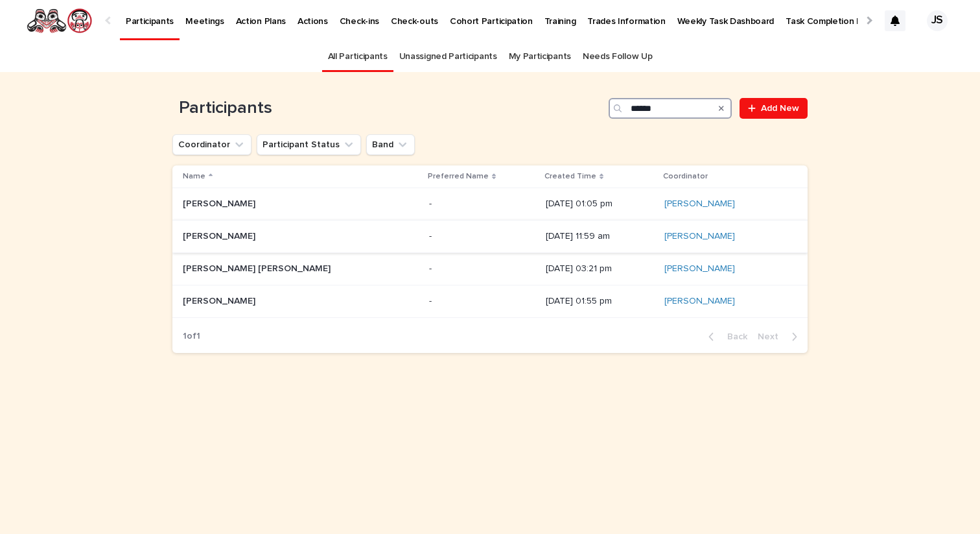 This screenshot has height=534, width=980. I want to click on span: Add New, so click(780, 108).